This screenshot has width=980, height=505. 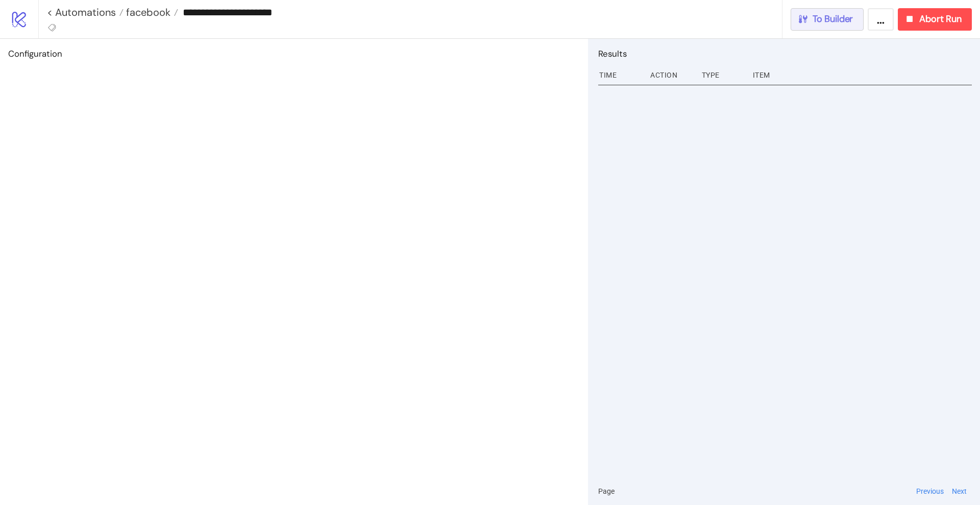 What do you see at coordinates (151, 12) in the screenshot?
I see `a: facebook` at bounding box center [151, 12].